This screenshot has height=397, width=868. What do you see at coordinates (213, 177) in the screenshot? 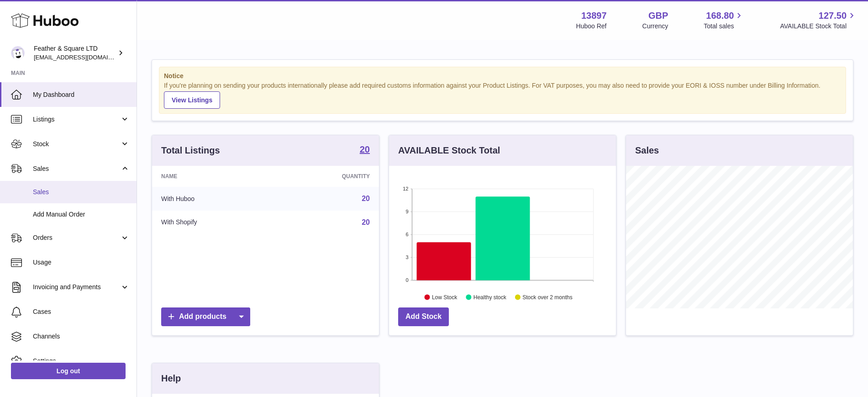
I see `th: Name` at bounding box center [213, 177].